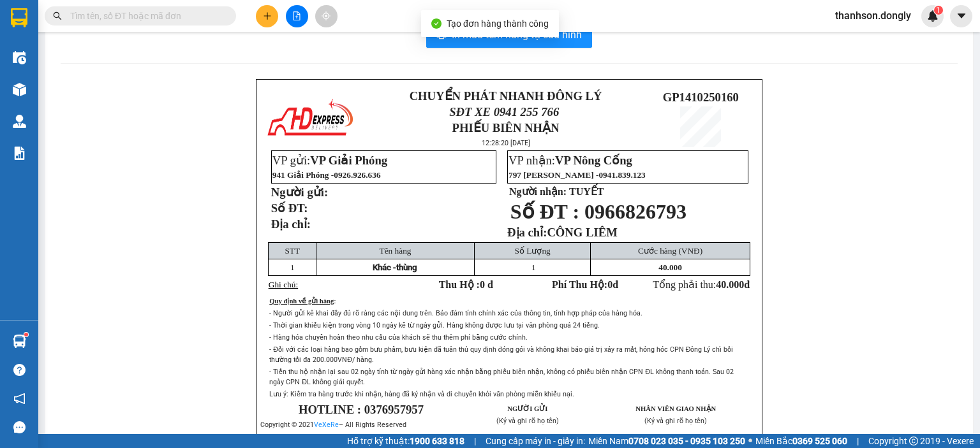 This screenshot has width=980, height=448. Describe the element at coordinates (802, 441) in the screenshot. I see `span: Miền Bắc` at that location.